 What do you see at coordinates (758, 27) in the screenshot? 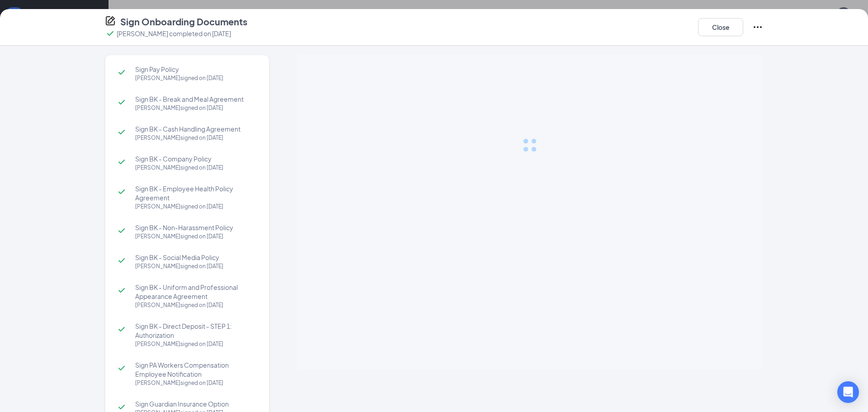
I see `svg: Ellipses` at bounding box center [758, 27].